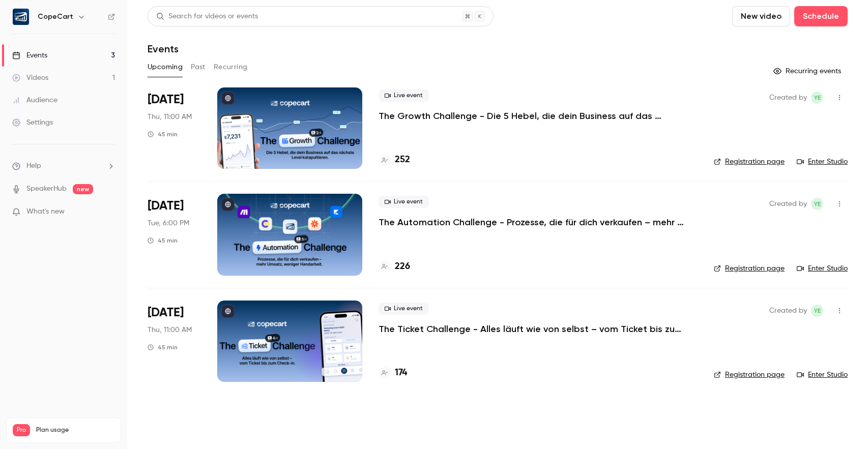 The width and height of the screenshot is (868, 449). Describe the element at coordinates (401, 372) in the screenshot. I see `h4: 174` at that location.